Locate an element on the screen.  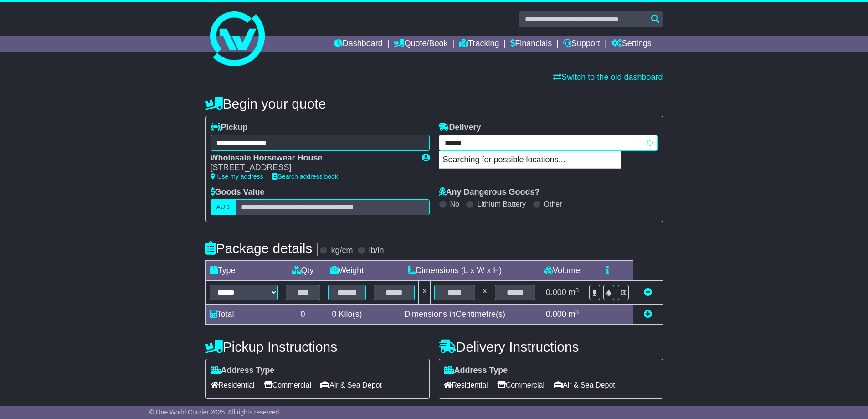
h4: Delivery Instructions is located at coordinates (551, 346).